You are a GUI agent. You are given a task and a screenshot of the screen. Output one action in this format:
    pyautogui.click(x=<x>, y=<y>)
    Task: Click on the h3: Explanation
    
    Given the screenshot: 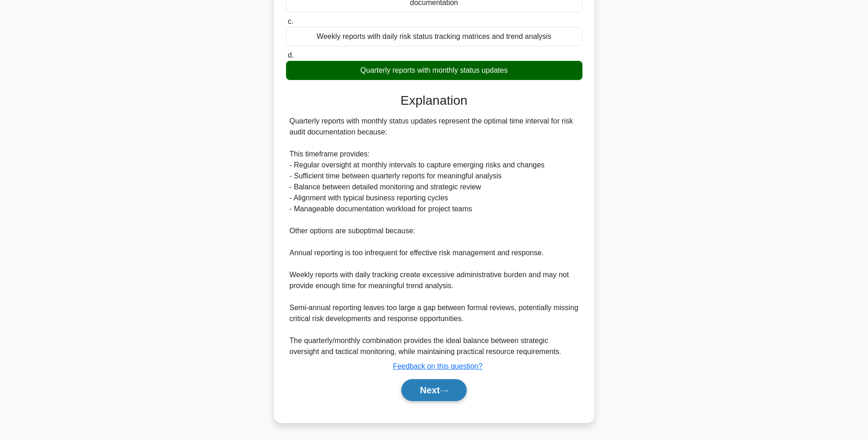 What is the action you would take?
    pyautogui.click(x=434, y=100)
    